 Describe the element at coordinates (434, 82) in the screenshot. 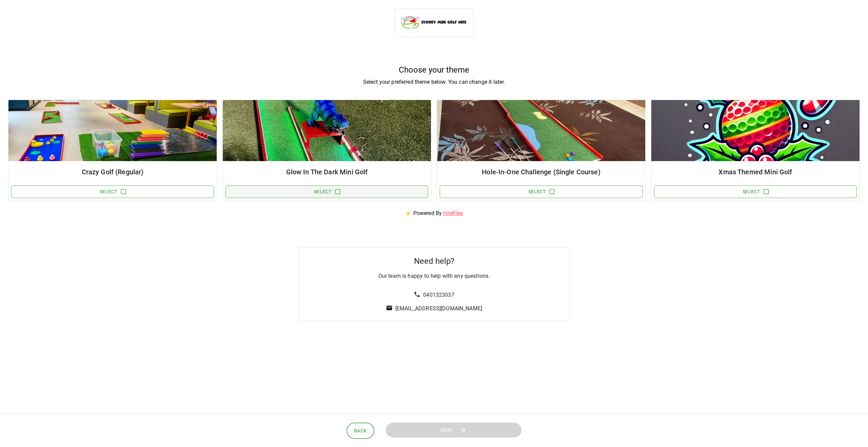

I see `p: Select your preferred theme below. You can change it later.` at that location.